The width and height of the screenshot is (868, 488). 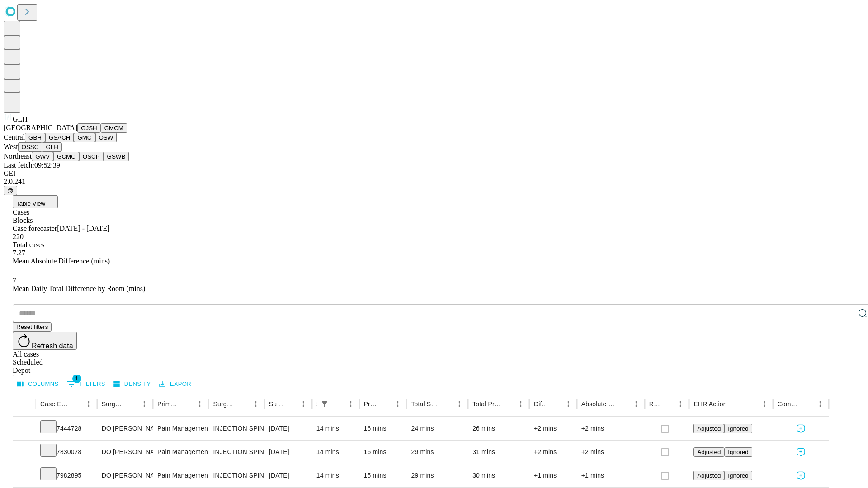 What do you see at coordinates (31, 204) in the screenshot?
I see `span: Table View` at bounding box center [31, 204].